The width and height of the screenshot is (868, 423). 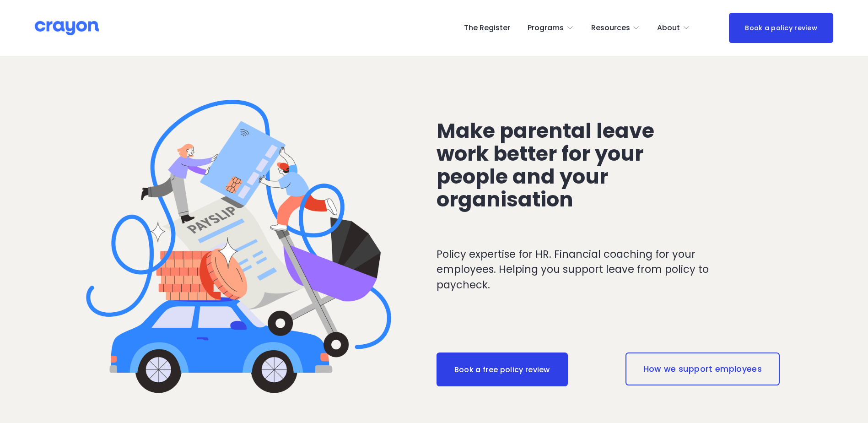 I want to click on a: Book a policy review, so click(x=782, y=28).